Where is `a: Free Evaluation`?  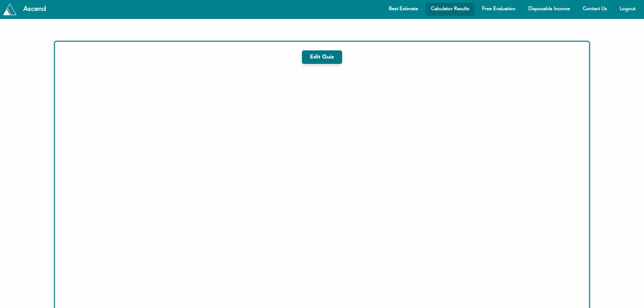
a: Free Evaluation is located at coordinates (499, 9).